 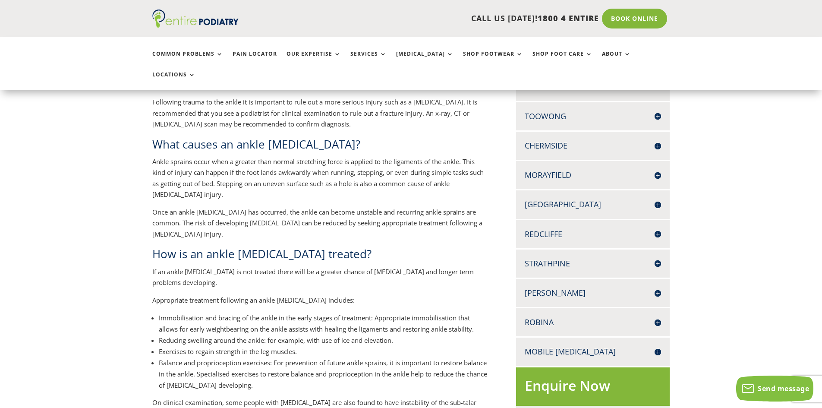 What do you see at coordinates (593, 388) in the screenshot?
I see `h2: Enquire Now` at bounding box center [593, 388].